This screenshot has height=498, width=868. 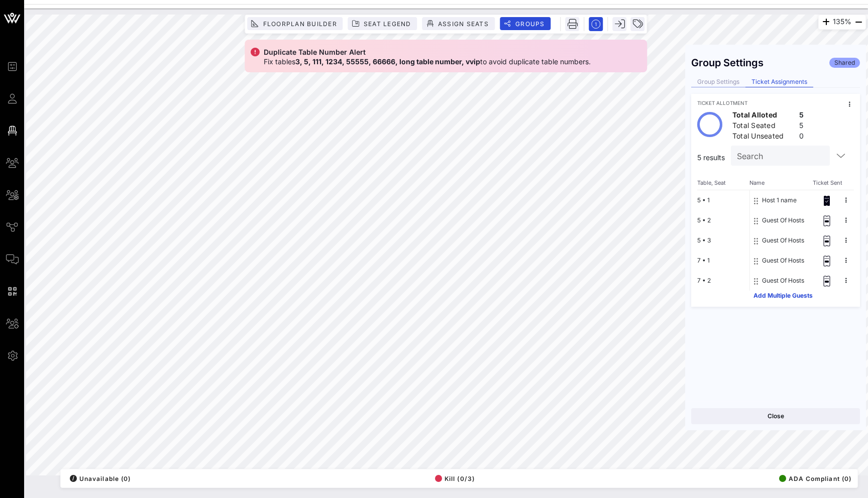 What do you see at coordinates (723, 183) in the screenshot?
I see `span: Table, Seat` at bounding box center [723, 183].